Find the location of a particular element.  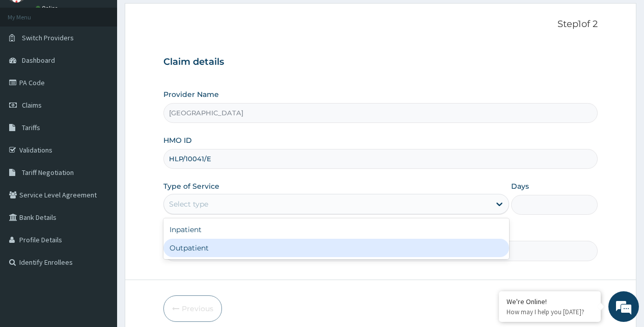

p: Step 1 of 2 is located at coordinates (380, 24).